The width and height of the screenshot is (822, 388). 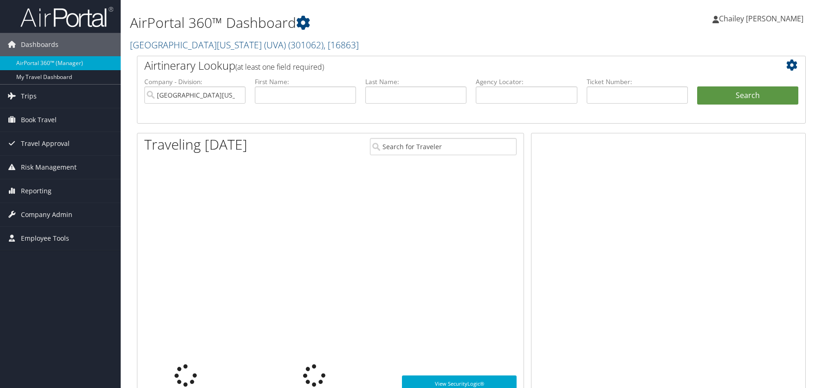 I want to click on label: First Name:, so click(x=305, y=82).